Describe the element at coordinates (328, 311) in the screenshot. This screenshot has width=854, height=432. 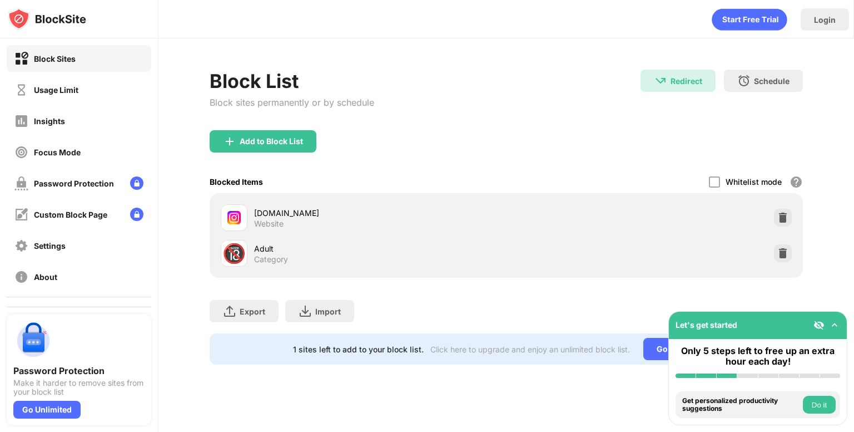
I see `div: Import` at that location.